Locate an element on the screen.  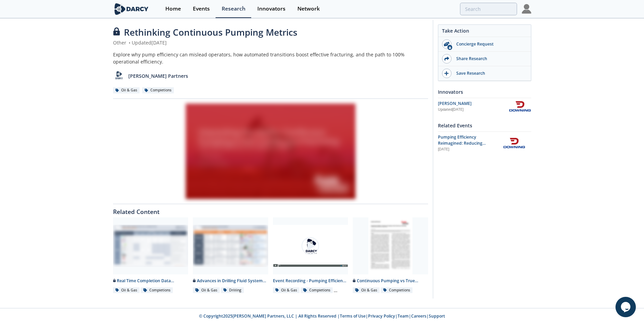
img: logo-wide.svg is located at coordinates (132, 9).